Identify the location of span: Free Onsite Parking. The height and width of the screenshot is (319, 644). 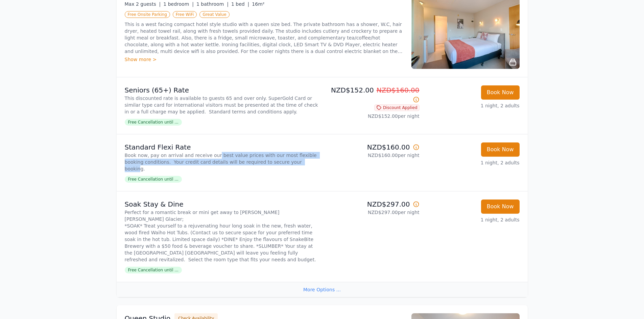
(147, 14).